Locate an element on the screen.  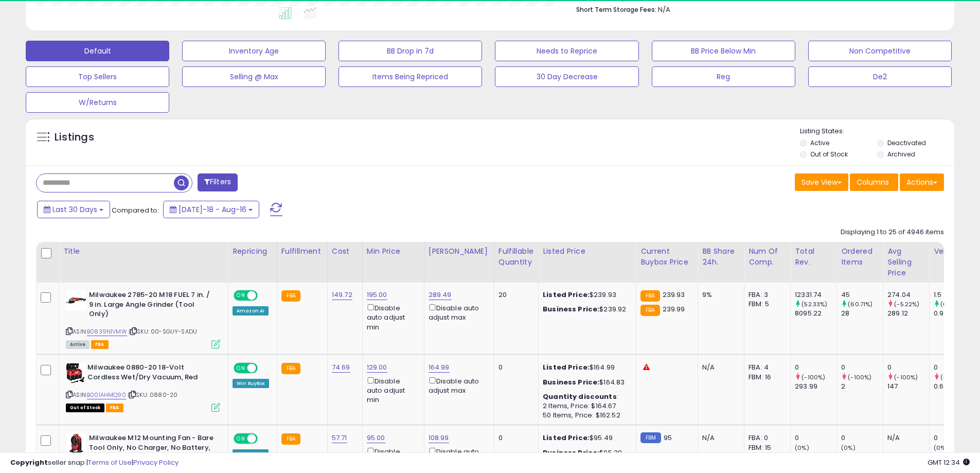
div: Avg Selling Price is located at coordinates (906, 262).